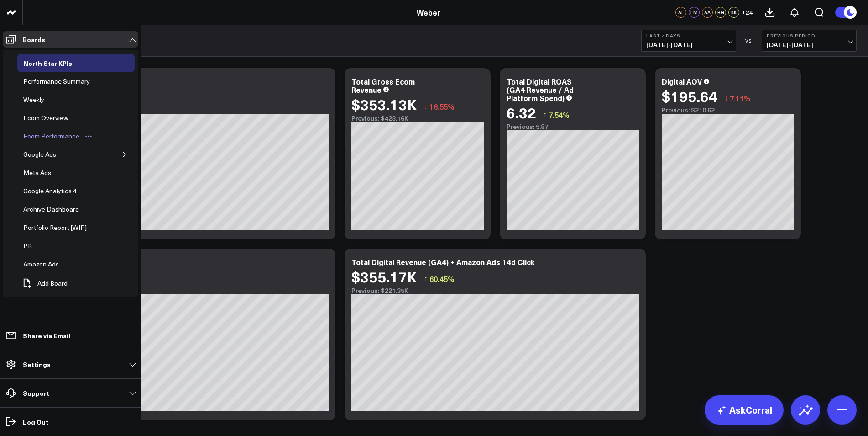 This screenshot has height=436, width=868. Describe the element at coordinates (57, 81) in the screenshot. I see `div: Performance Summary` at that location.